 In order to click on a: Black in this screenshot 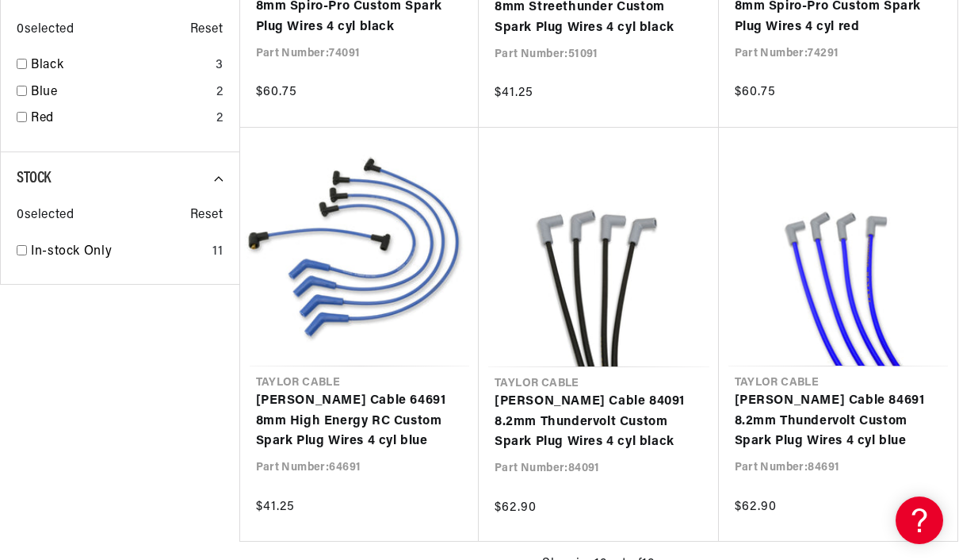, I will do `click(119, 65)`.